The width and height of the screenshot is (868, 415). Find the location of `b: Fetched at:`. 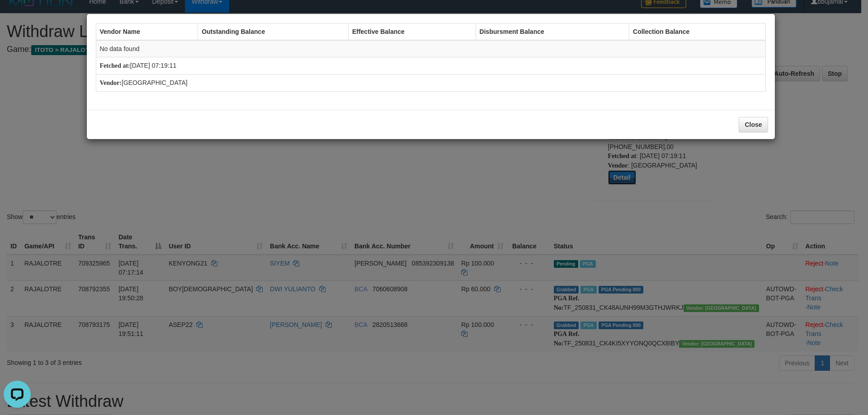

b: Fetched at: is located at coordinates (115, 65).